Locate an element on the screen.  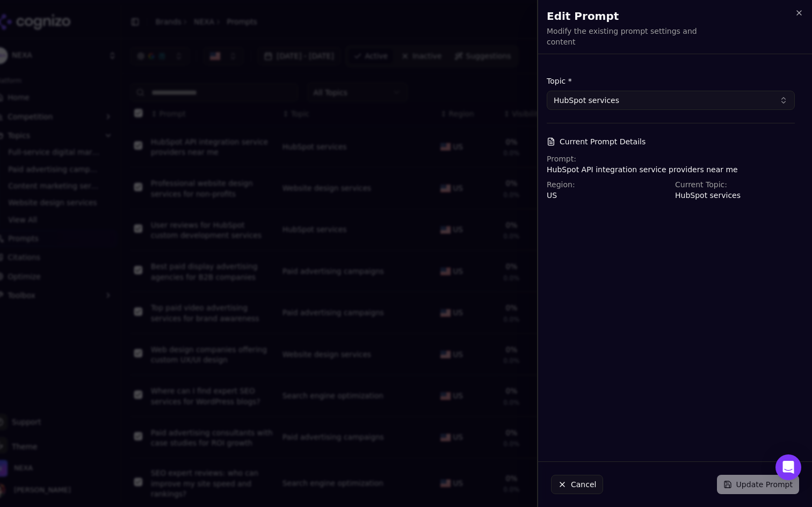
span: Current Topic: is located at coordinates (701, 185).